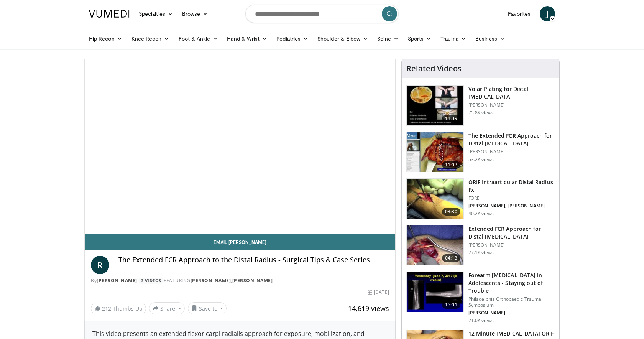 This screenshot has height=339, width=644. What do you see at coordinates (435, 292) in the screenshot?
I see `img: 25619031-145e-4c60-a054-82f5ddb5a1ab.150x105_q85_crop-smart_upscale.jpg` at bounding box center [435, 292].